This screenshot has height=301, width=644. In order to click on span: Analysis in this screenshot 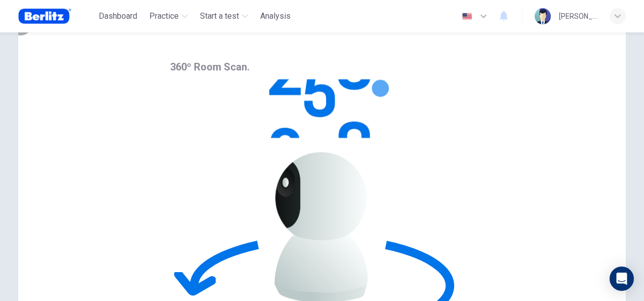, I will do `click(275, 16)`.